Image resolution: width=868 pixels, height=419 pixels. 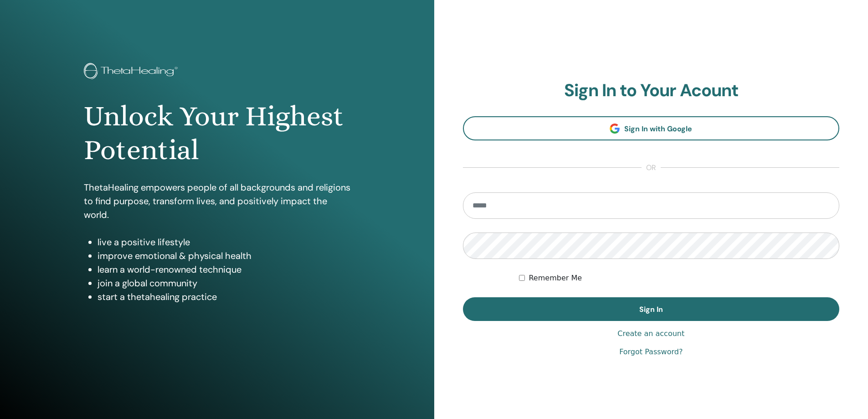 I want to click on button: Sign In, so click(x=651, y=309).